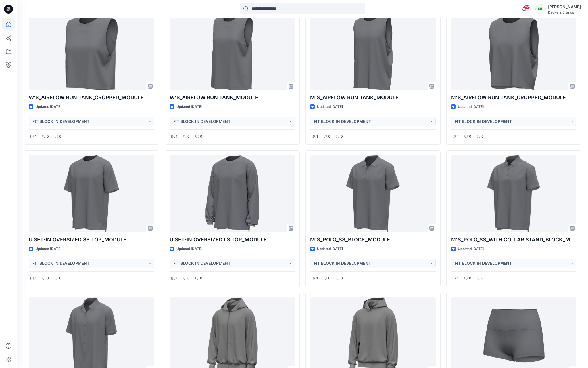  Describe the element at coordinates (232, 194) in the screenshot. I see `a: U SET-IN OVERSIZED LS TOP_MODULE` at that location.